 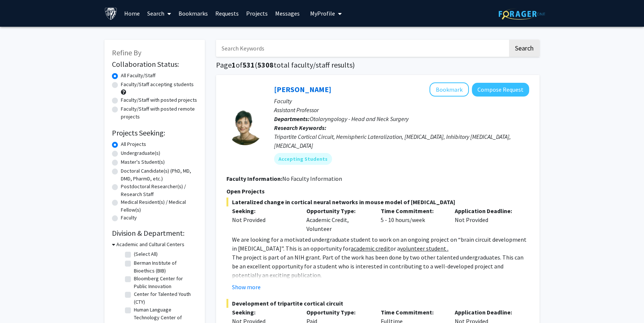 What do you see at coordinates (288, 13) in the screenshot?
I see `a: Messages` at bounding box center [288, 13].